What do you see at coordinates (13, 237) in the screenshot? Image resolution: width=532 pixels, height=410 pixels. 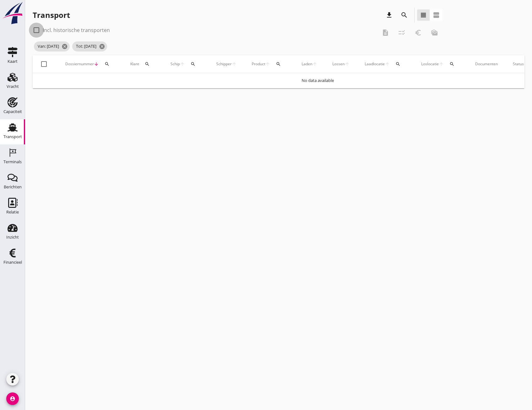 I see `div: Inzicht` at bounding box center [13, 237].